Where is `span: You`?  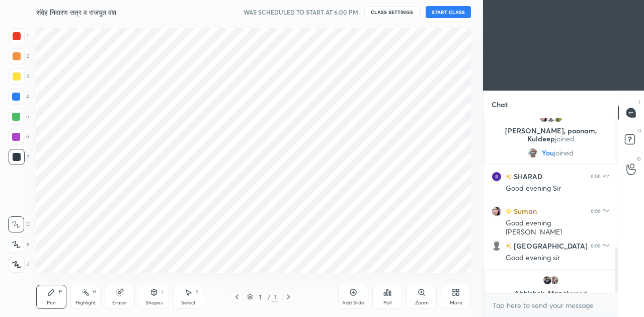
span: You is located at coordinates (548, 153).